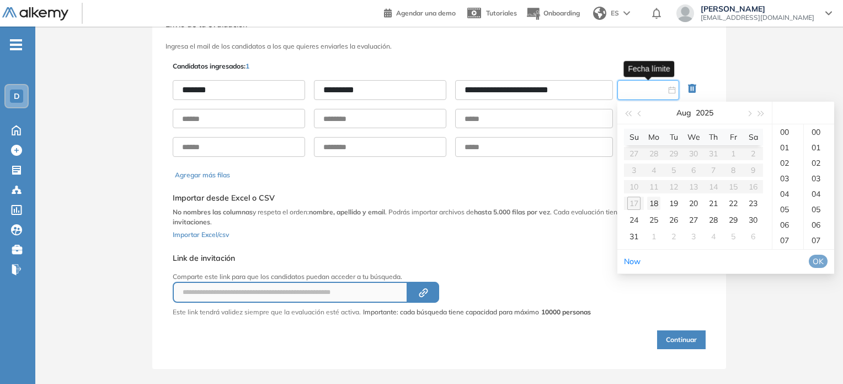 Image resolution: width=843 pixels, height=384 pixels. I want to click on div: 24, so click(634, 220).